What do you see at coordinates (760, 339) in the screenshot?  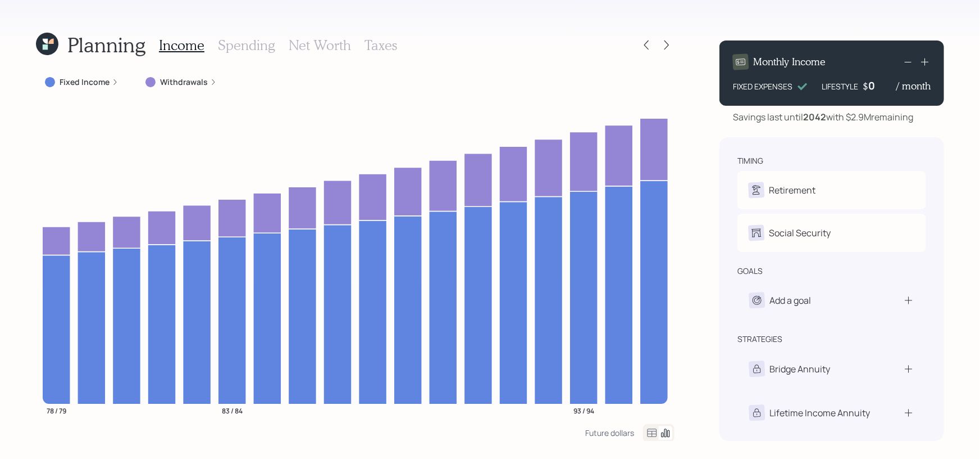 I see `div: strategies` at bounding box center [760, 339].